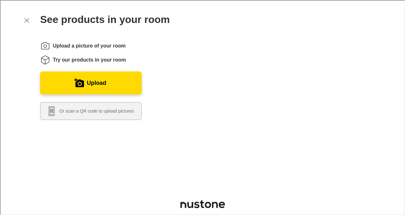 Image resolution: width=405 pixels, height=215 pixels. What do you see at coordinates (26, 20) in the screenshot?
I see `button: Exit visualizer` at bounding box center [26, 20].